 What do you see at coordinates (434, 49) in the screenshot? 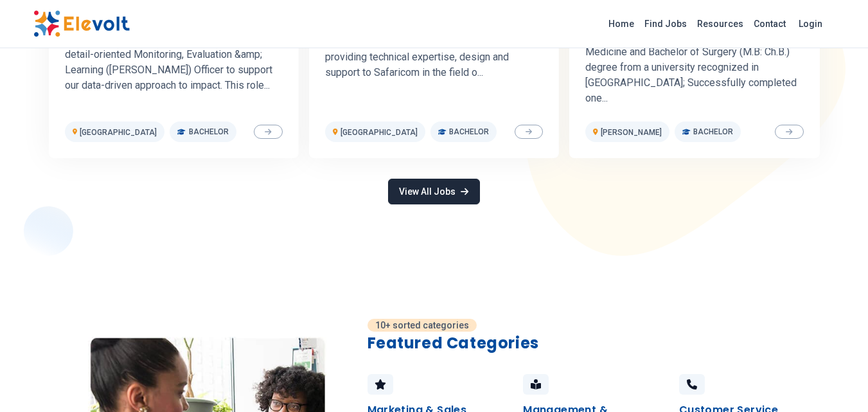
I see `p: Brief Description Reporting to the Manager – IT Networks, the Network Administrator will be provi...` at bounding box center [434, 49].